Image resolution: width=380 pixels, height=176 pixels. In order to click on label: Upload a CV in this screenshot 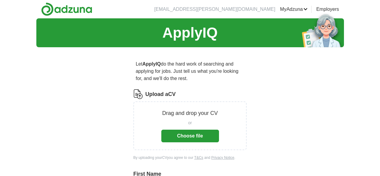, I will do `click(160, 94)`.